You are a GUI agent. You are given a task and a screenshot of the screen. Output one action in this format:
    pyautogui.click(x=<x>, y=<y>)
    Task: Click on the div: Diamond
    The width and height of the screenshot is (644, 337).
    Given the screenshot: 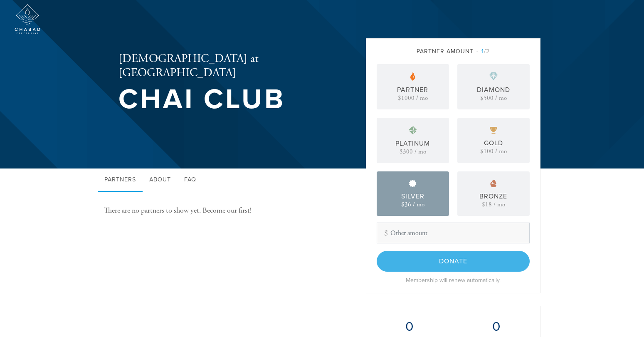 What is the action you would take?
    pyautogui.click(x=493, y=90)
    